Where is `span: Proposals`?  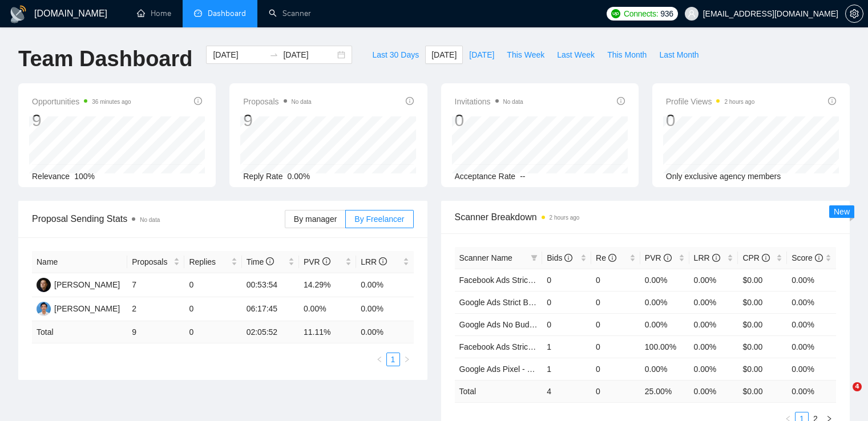
span: Proposals is located at coordinates (151, 262).